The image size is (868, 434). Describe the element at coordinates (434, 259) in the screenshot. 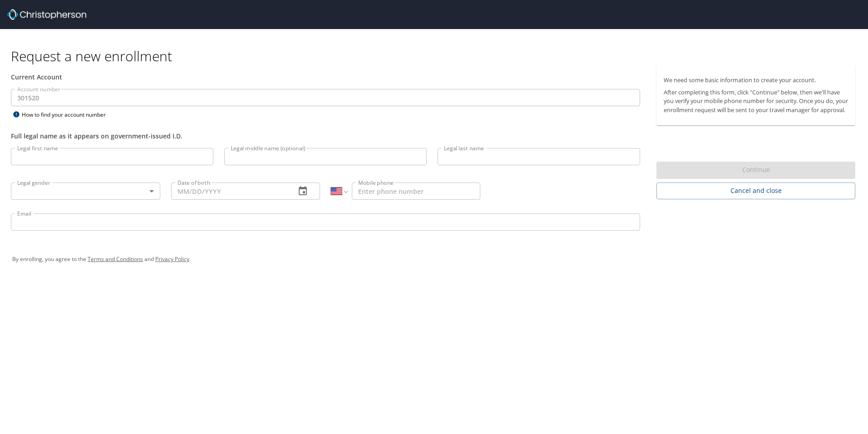

I see `div: By enrolling, you agree to the and .` at that location.